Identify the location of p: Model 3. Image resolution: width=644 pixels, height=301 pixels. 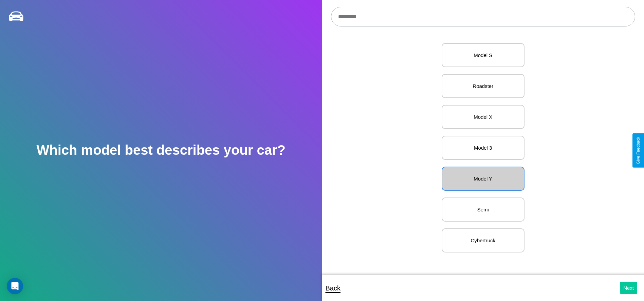
(483, 148).